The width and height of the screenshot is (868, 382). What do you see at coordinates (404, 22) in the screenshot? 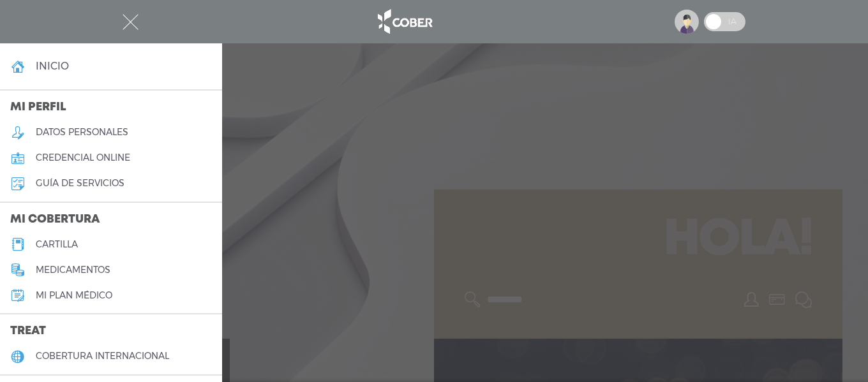
I see `img: logo_cober_home-white.png` at bounding box center [404, 22].